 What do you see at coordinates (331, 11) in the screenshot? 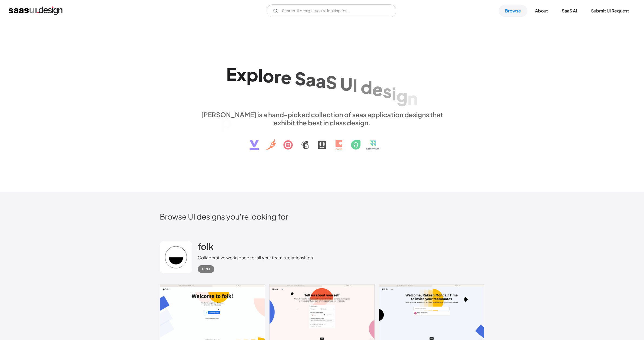
I see `input: Search UI designs you're looking for...` at bounding box center [331, 11].